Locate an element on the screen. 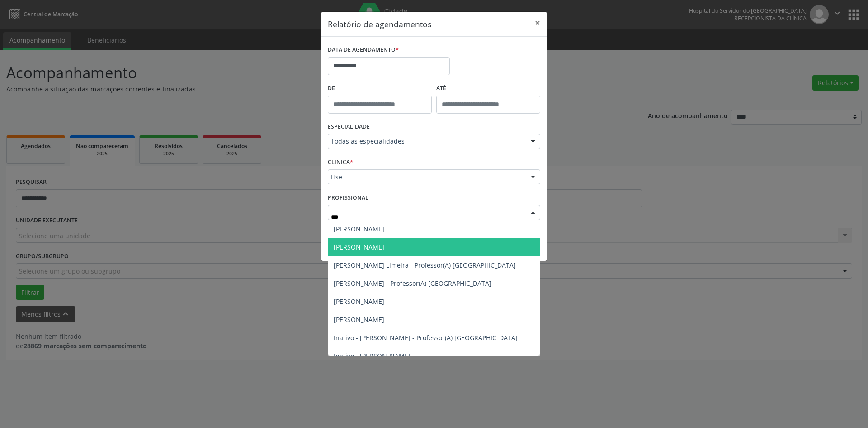 The image size is (868, 428). button: Close is located at coordinates (538, 22).